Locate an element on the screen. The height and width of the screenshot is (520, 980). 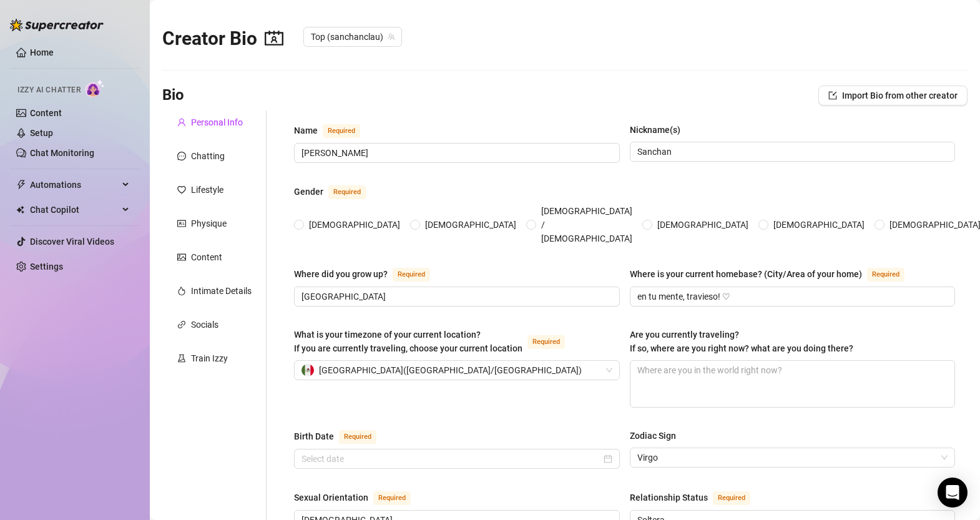
div: Gender is located at coordinates (309, 191).